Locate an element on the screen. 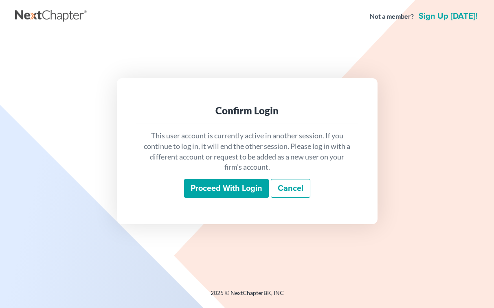  p: This user account is currently active in another session. If you continue to log in, it will end ... is located at coordinates (247, 151).